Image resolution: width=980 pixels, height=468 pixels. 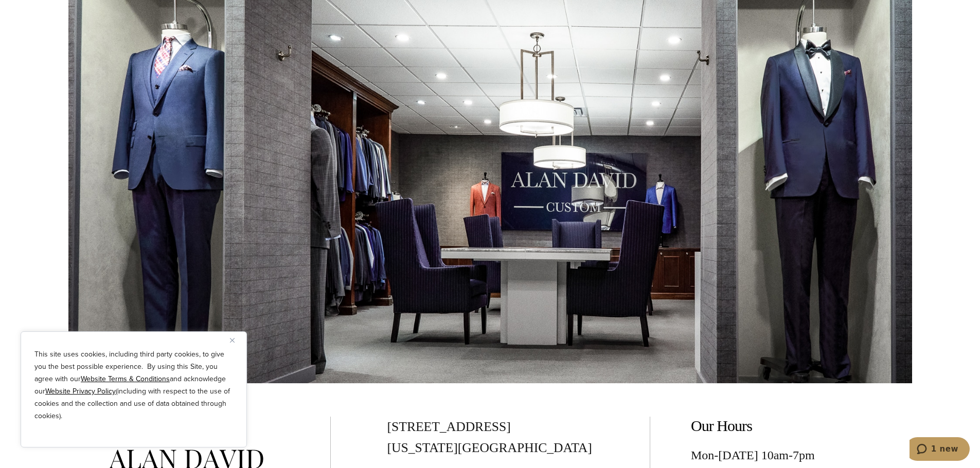 I want to click on a: Website Privacy Policy, so click(x=80, y=391).